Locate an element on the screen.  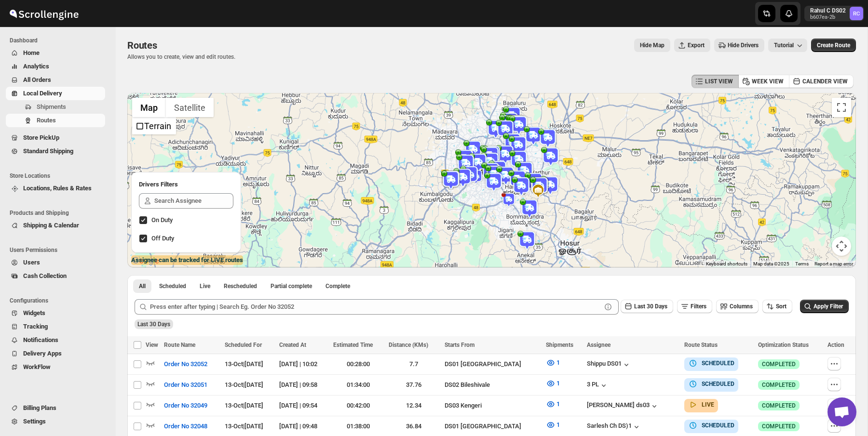
button: Billing Plans is located at coordinates (55, 408).